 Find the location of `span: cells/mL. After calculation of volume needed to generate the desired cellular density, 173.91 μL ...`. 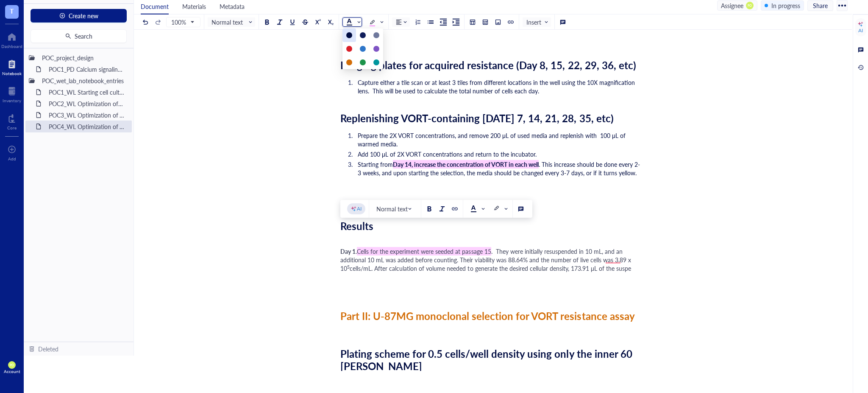

span: cells/mL. After calculation of volume needed to generate the desired cellular density, 173.91 μL ... is located at coordinates (490, 268).